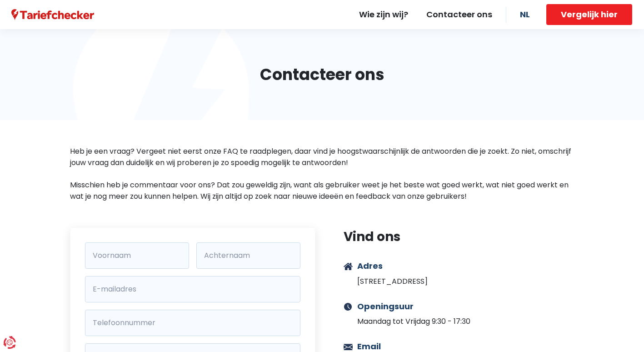  Describe the element at coordinates (589, 15) in the screenshot. I see `button: Vergelijk hier` at that location.